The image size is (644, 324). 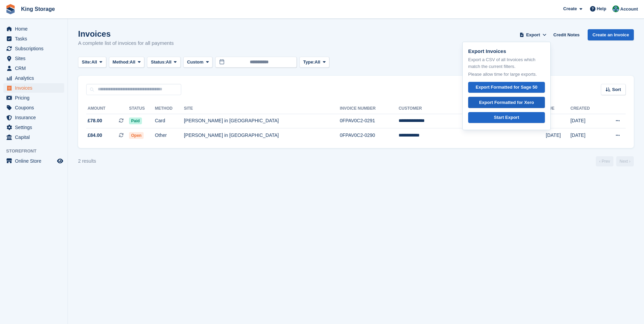 What do you see at coordinates (35, 98) in the screenshot?
I see `span: Pricing` at bounding box center [35, 98].